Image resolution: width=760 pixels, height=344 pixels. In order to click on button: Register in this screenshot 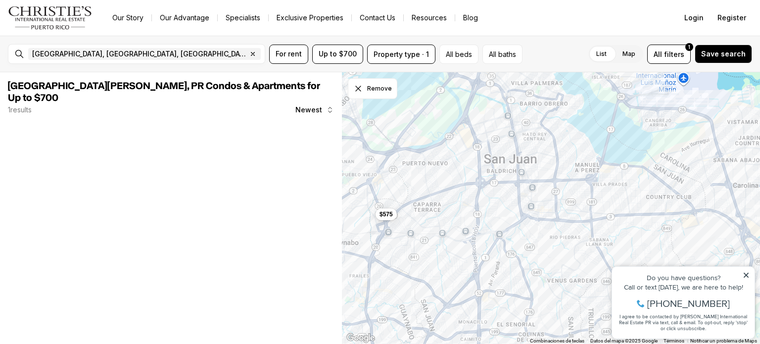, I will do `click(732, 18)`.